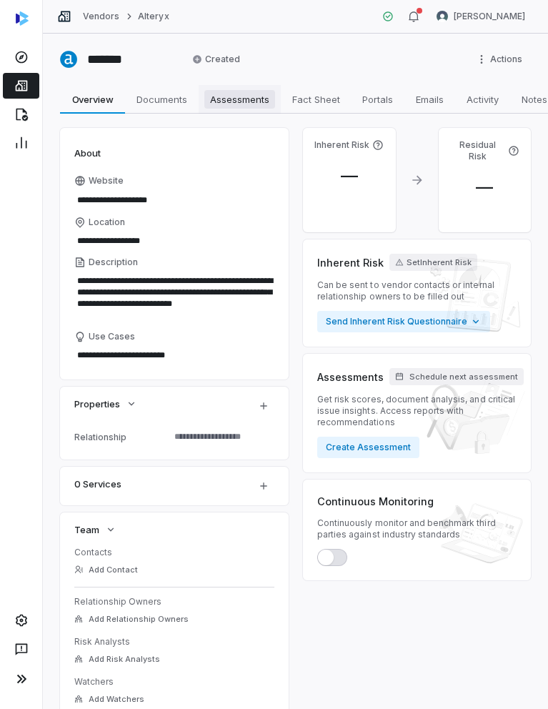 The image size is (548, 709). I want to click on span: About, so click(87, 153).